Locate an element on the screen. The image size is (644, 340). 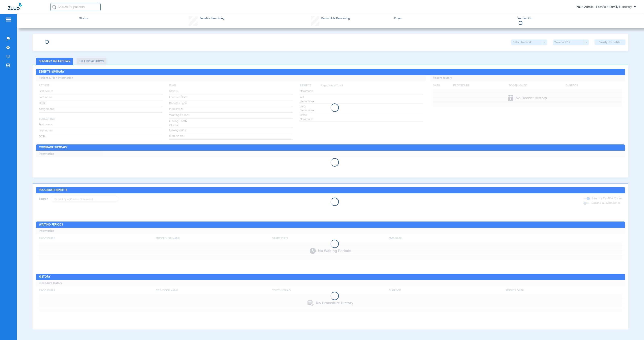
img: Zuub Logo is located at coordinates (15, 6).